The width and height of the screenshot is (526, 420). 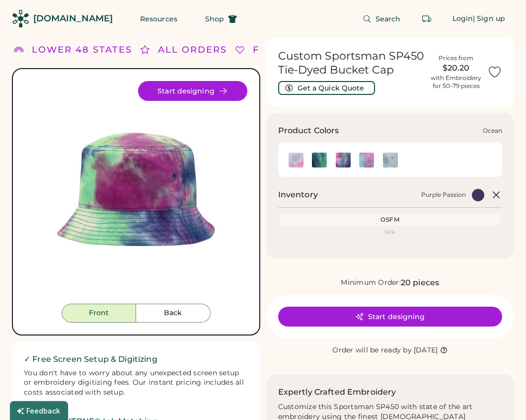 I want to click on span: Shop, so click(x=215, y=19).